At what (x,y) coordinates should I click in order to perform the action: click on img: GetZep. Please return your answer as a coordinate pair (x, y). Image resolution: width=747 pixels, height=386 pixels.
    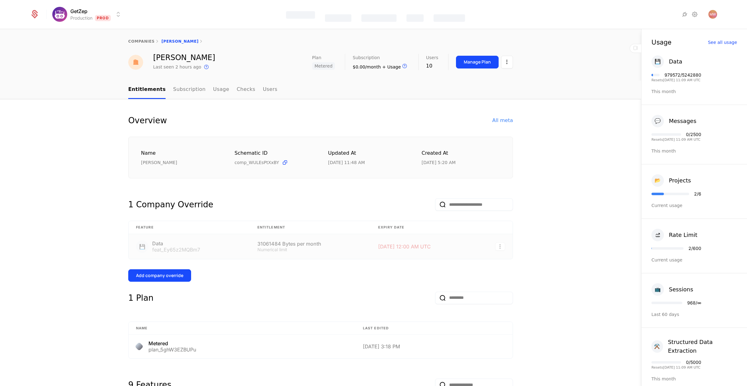
    Looking at the image, I should click on (60, 14).